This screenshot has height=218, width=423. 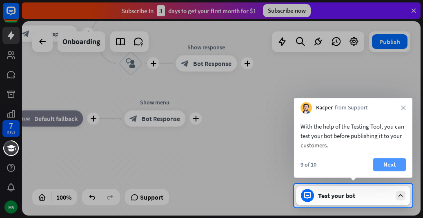 What do you see at coordinates (324, 108) in the screenshot?
I see `span: Kacper` at bounding box center [324, 108].